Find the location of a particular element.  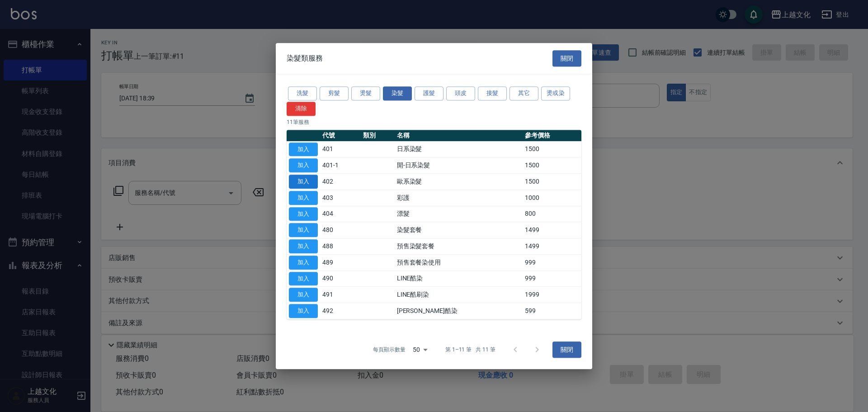

td: 歐系染髮 is located at coordinates (459, 182).